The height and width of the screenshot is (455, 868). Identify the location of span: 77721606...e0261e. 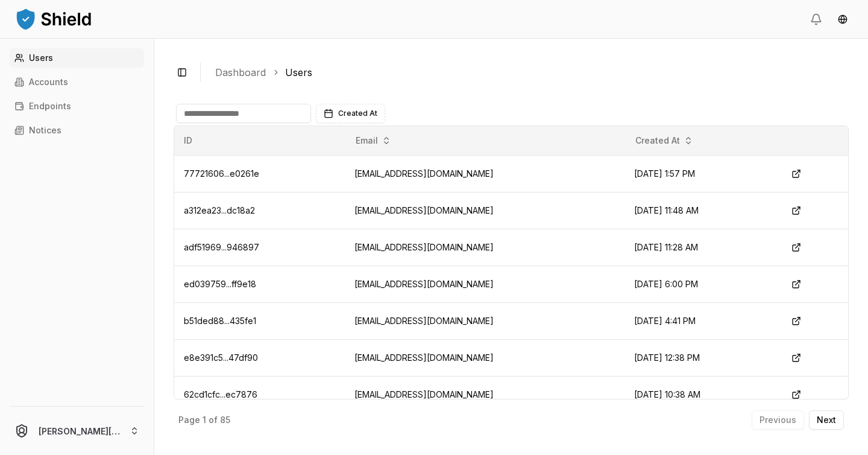
(221, 173).